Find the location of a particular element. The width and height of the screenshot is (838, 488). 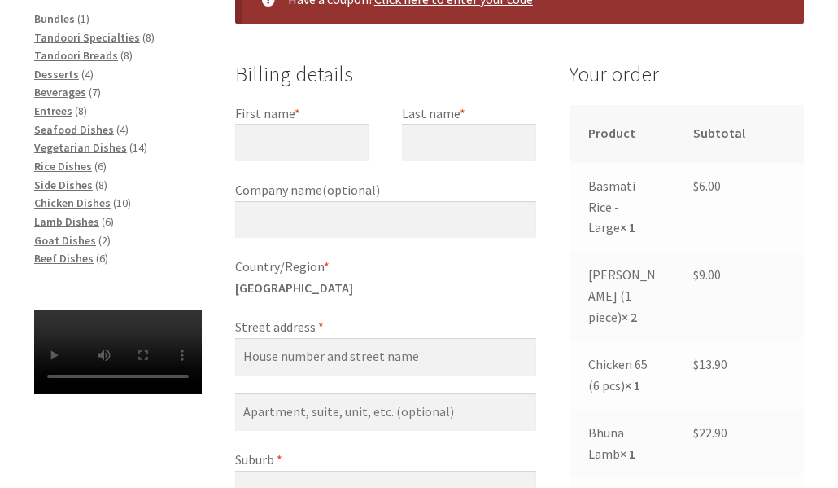

a: Beef Dishes is located at coordinates (63, 258).